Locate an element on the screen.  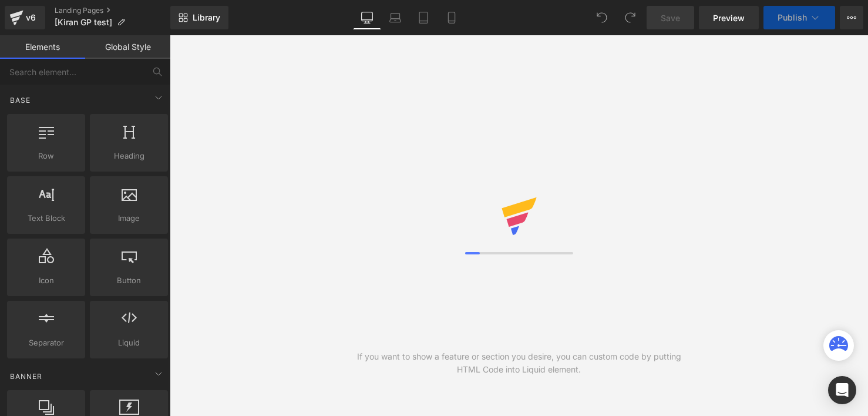
a: Mobile is located at coordinates (452, 18).